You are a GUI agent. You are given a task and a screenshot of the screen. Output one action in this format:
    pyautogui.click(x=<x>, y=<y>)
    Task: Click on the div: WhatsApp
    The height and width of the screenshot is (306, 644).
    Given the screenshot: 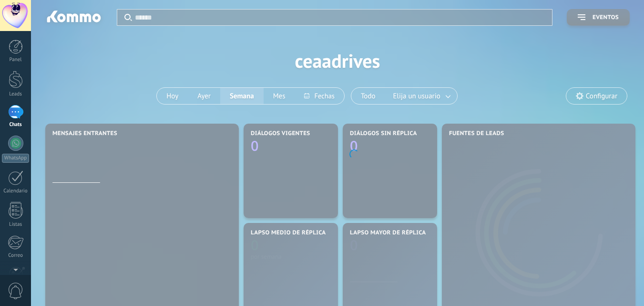 What is the action you would take?
    pyautogui.click(x=15, y=158)
    